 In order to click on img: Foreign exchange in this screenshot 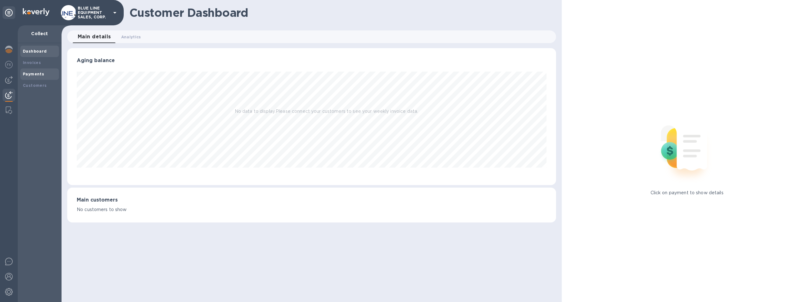, I will do `click(9, 65)`.